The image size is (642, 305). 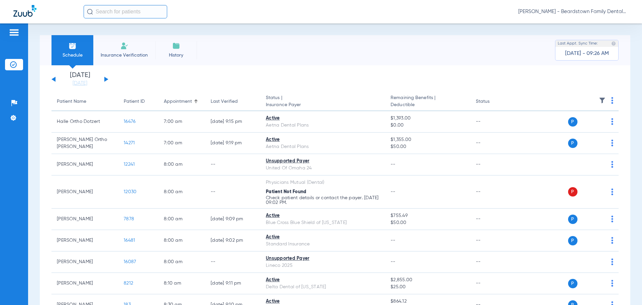 I want to click on td: 7:00 AM, so click(x=182, y=143).